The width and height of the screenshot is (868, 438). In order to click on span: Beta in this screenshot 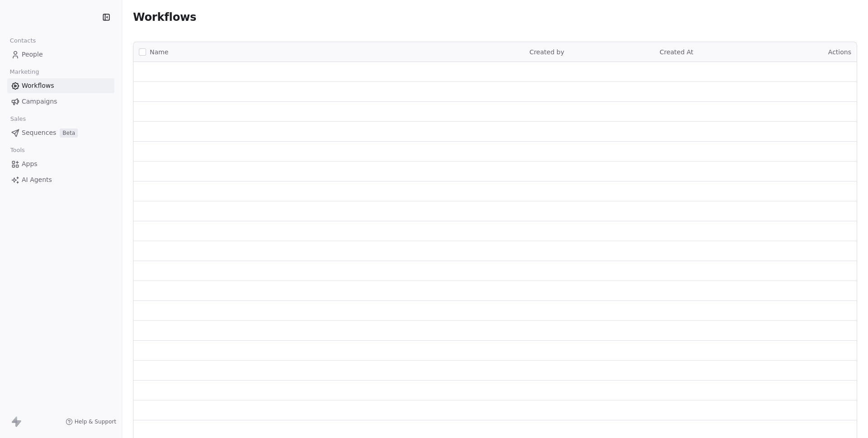, I will do `click(69, 133)`.